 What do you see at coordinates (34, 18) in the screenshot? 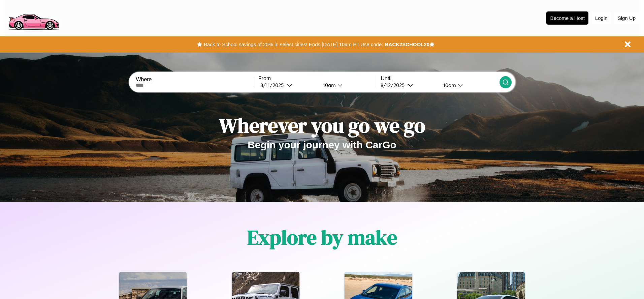
I see `img: logo` at bounding box center [34, 18].